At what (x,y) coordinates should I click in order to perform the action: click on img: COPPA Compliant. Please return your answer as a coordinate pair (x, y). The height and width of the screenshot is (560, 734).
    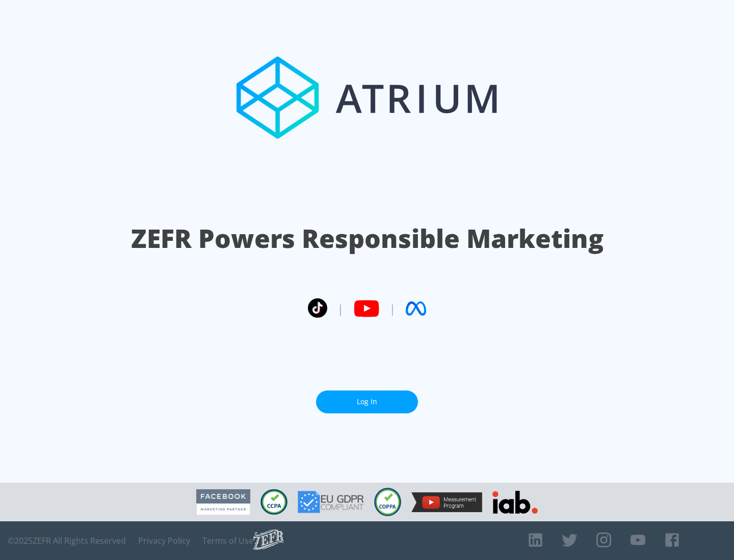
    Looking at the image, I should click on (388, 502).